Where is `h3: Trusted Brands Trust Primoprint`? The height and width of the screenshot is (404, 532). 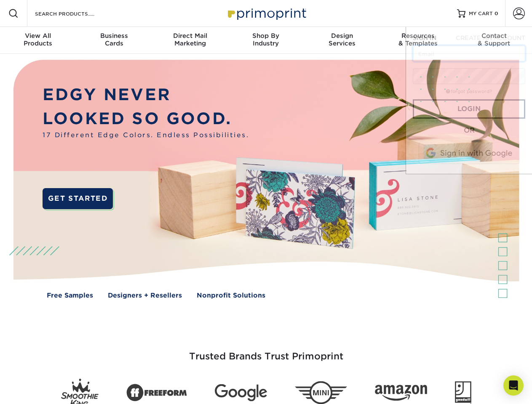 h3: Trusted Brands Trust Primoprint is located at coordinates (266, 351).